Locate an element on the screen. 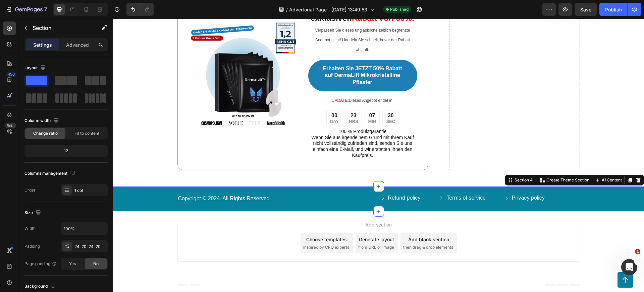  div: 00 is located at coordinates (221, 97).